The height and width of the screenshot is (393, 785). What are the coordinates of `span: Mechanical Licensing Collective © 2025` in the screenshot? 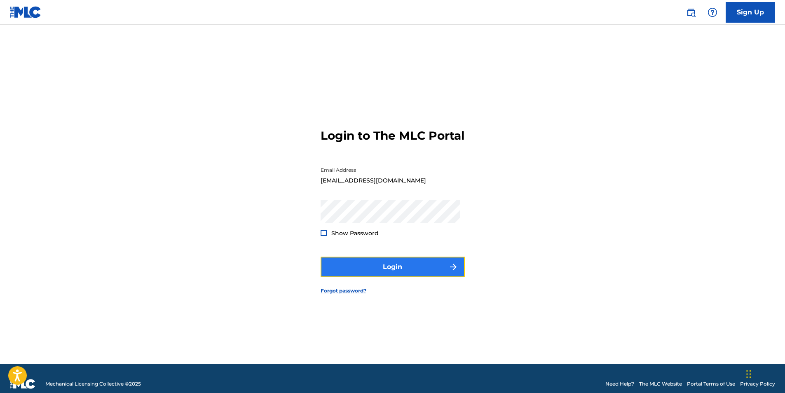 It's located at (93, 384).